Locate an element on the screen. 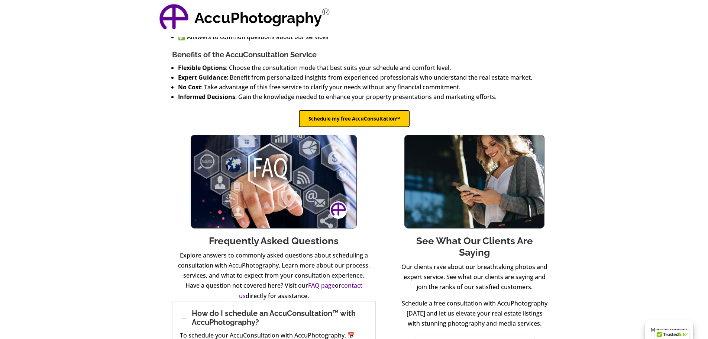 This screenshot has width=708, height=339. img: AccuPhotography is located at coordinates (174, 19).